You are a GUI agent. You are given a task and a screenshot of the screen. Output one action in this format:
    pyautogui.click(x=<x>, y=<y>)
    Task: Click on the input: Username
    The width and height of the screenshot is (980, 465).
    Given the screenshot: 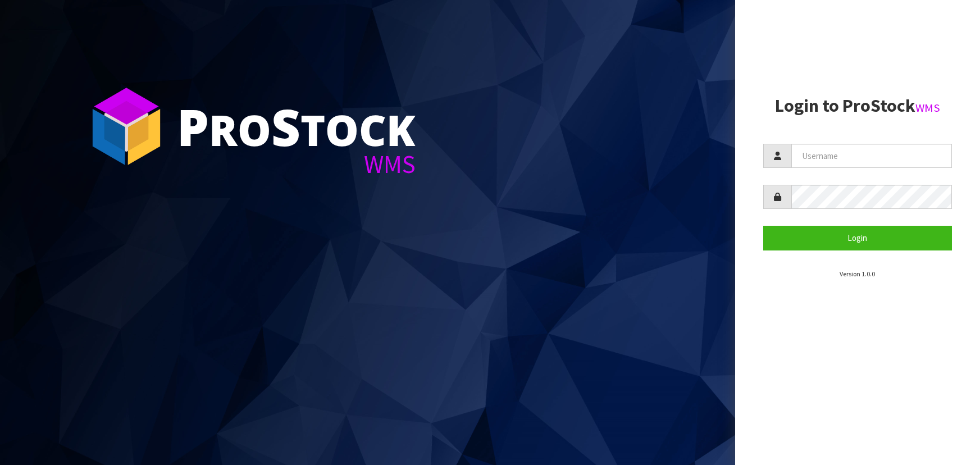 What is the action you would take?
    pyautogui.click(x=871, y=156)
    